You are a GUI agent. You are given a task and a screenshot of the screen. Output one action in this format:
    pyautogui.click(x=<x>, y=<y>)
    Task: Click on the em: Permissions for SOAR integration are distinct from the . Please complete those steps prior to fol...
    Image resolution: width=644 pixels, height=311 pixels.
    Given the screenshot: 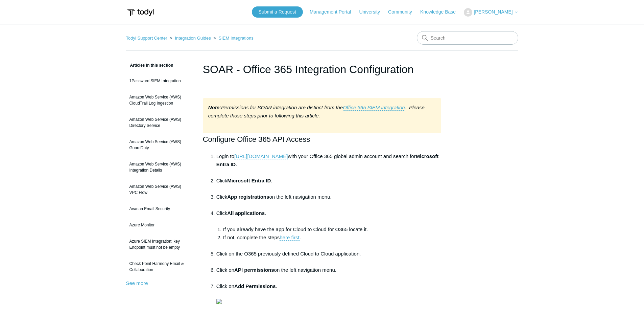 What is the action you would take?
    pyautogui.click(x=316, y=111)
    